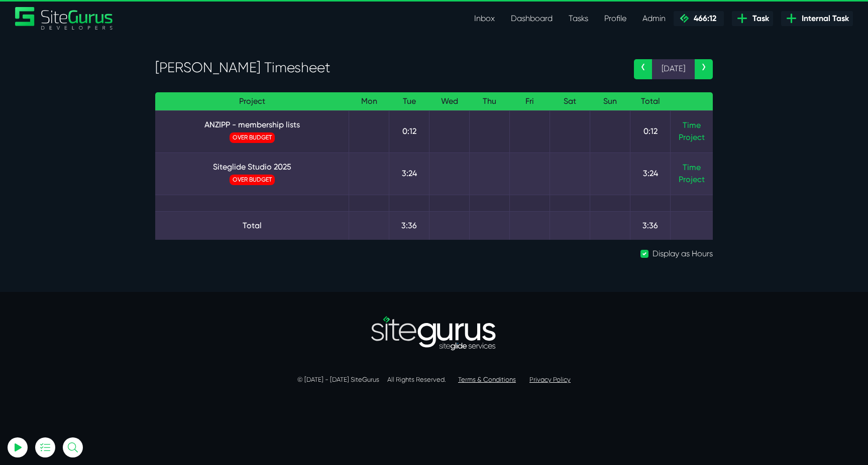  I want to click on a: Internal Task, so click(817, 19).